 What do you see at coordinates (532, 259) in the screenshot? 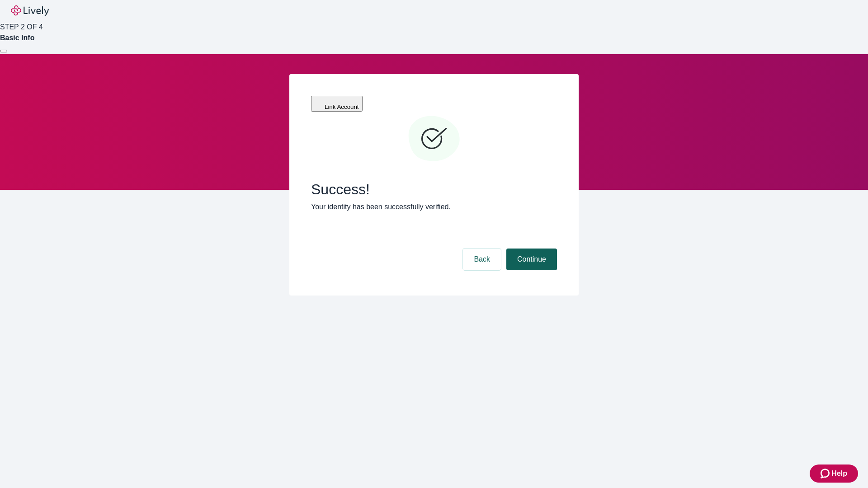
I see `button: Continue` at bounding box center [532, 259].